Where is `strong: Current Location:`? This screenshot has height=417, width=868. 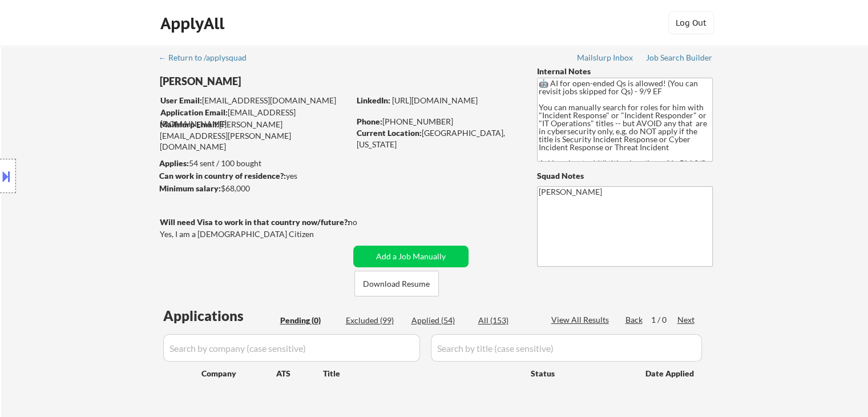 strong: Current Location: is located at coordinates (389, 132).